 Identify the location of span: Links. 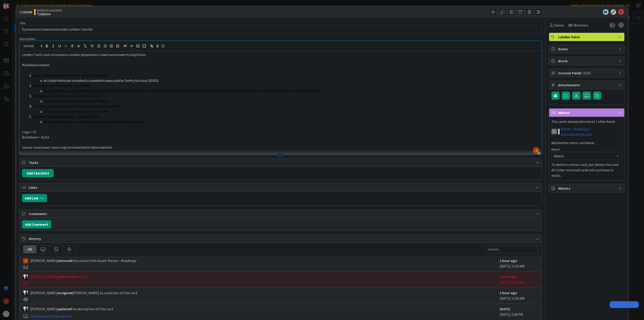
(281, 188).